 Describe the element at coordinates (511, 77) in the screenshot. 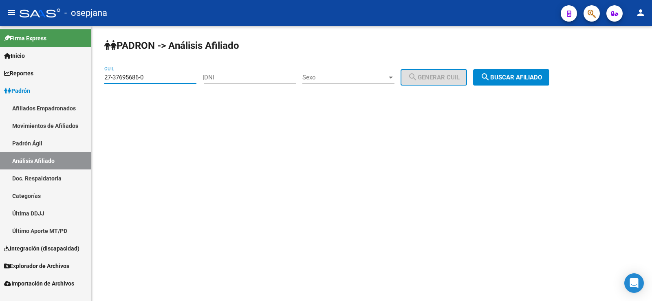

I see `span: Buscar afiliado` at that location.